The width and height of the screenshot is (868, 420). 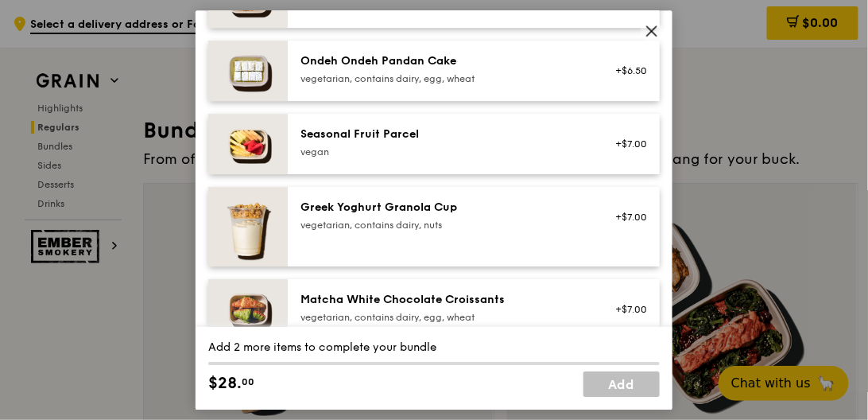 I want to click on div: vegetarian, contains dairy, nuts, so click(x=443, y=225).